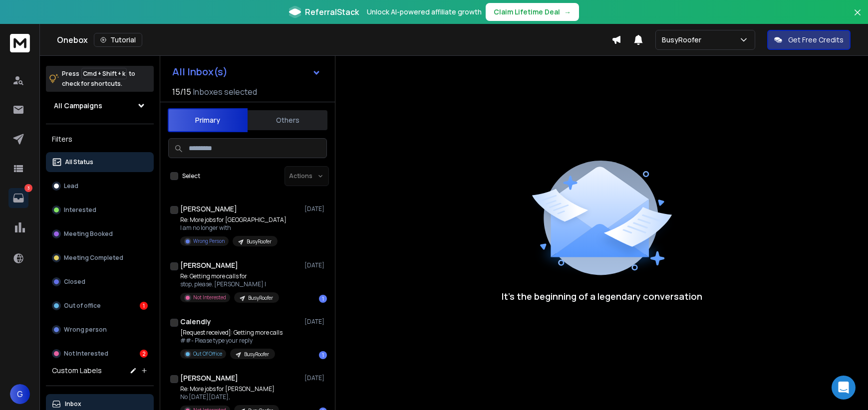 This screenshot has width=868, height=410. Describe the element at coordinates (334, 40) in the screenshot. I see `div: Onebox` at that location.